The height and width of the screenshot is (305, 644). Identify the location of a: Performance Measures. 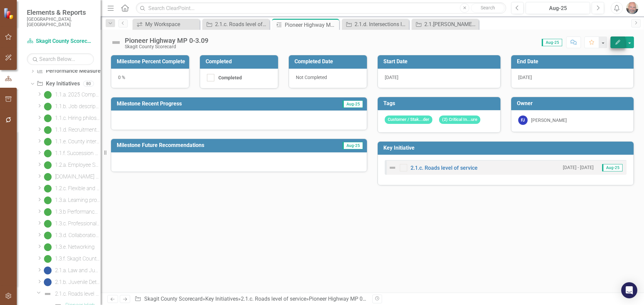
(70, 71).